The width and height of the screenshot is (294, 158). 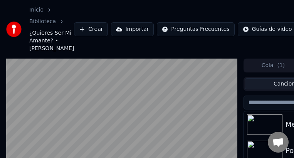 I want to click on a: Inicio, so click(x=36, y=10).